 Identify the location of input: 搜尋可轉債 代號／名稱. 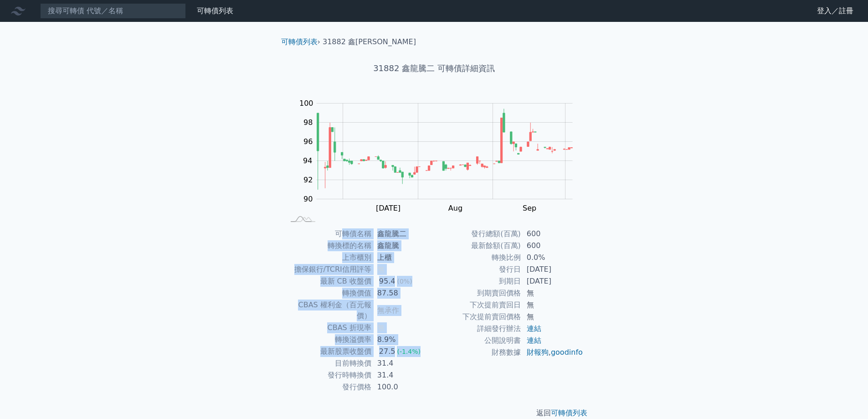
(113, 11).